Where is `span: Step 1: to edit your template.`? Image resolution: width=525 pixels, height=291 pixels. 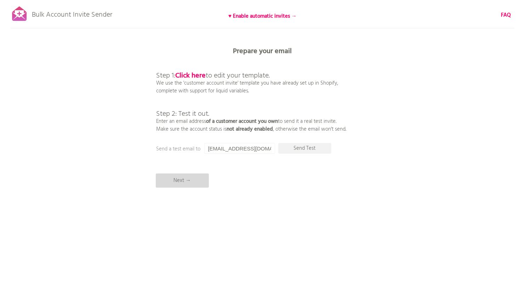
span: Step 1: to edit your template. is located at coordinates (213, 76).